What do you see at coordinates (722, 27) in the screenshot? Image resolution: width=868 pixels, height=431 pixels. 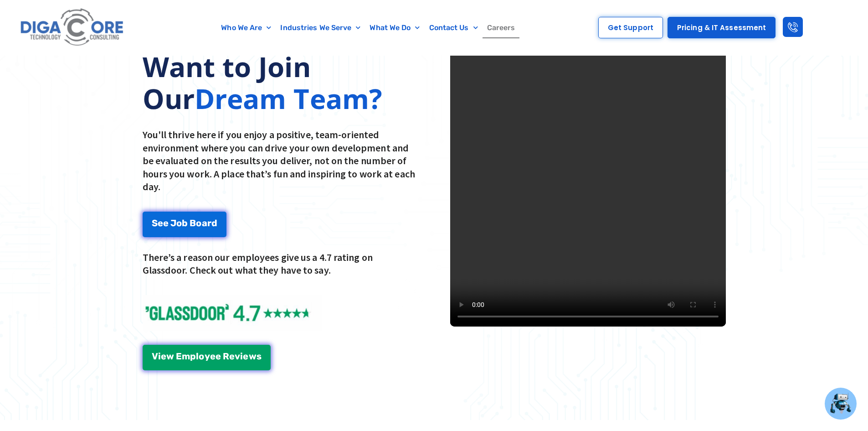 I see `a: Pricing & IT Assessment` at bounding box center [722, 27].